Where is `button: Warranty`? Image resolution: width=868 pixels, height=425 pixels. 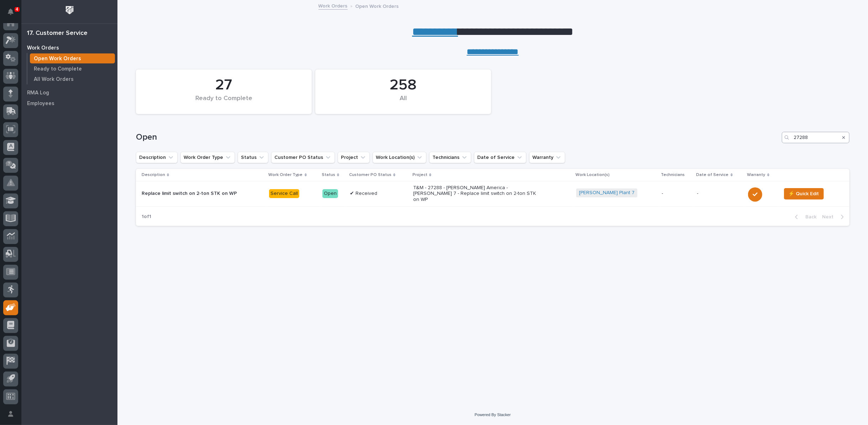 button: Warranty is located at coordinates (547, 157).